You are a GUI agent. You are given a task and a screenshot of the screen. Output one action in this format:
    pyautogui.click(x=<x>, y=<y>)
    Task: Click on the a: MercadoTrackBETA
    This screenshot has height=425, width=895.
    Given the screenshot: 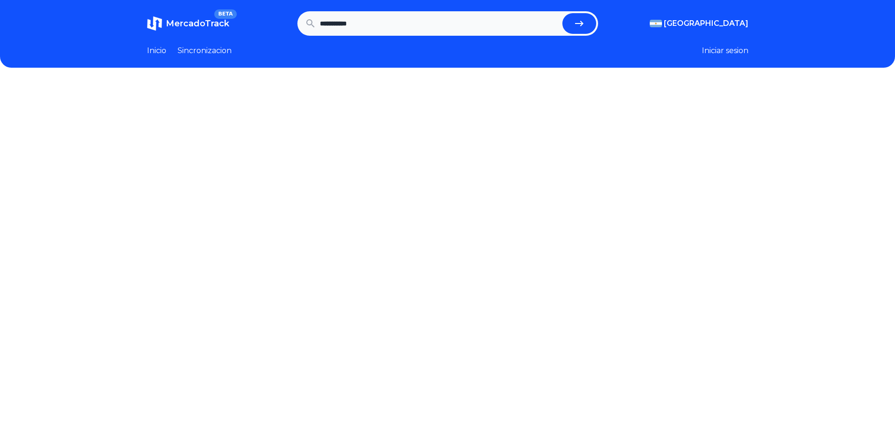 What is the action you would take?
    pyautogui.click(x=188, y=23)
    